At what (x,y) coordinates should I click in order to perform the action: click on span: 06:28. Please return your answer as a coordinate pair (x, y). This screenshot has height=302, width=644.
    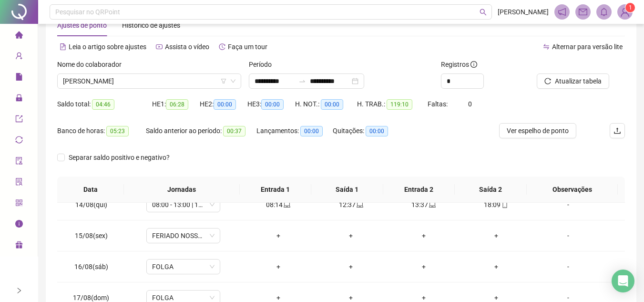
    Looking at the image, I should click on (177, 105).